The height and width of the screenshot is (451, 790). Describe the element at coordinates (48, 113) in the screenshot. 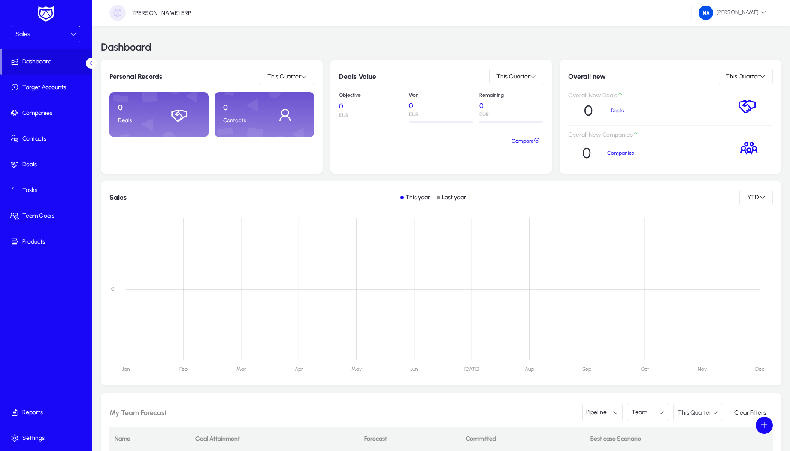

I see `span: Companies` at that location.